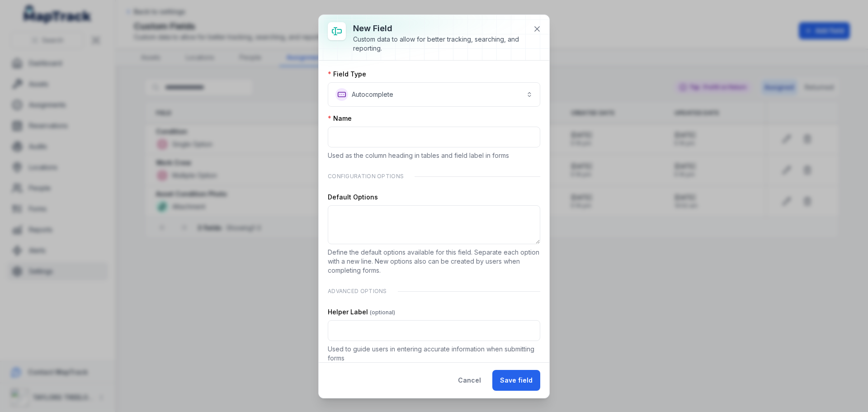  Describe the element at coordinates (352, 197) in the screenshot. I see `label: Default Options` at that location.